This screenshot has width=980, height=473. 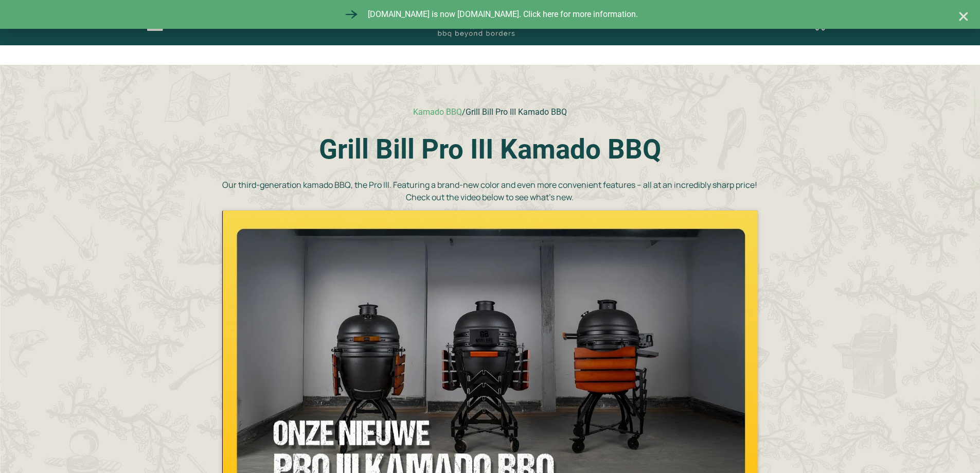 I want to click on a: Close, so click(x=963, y=16).